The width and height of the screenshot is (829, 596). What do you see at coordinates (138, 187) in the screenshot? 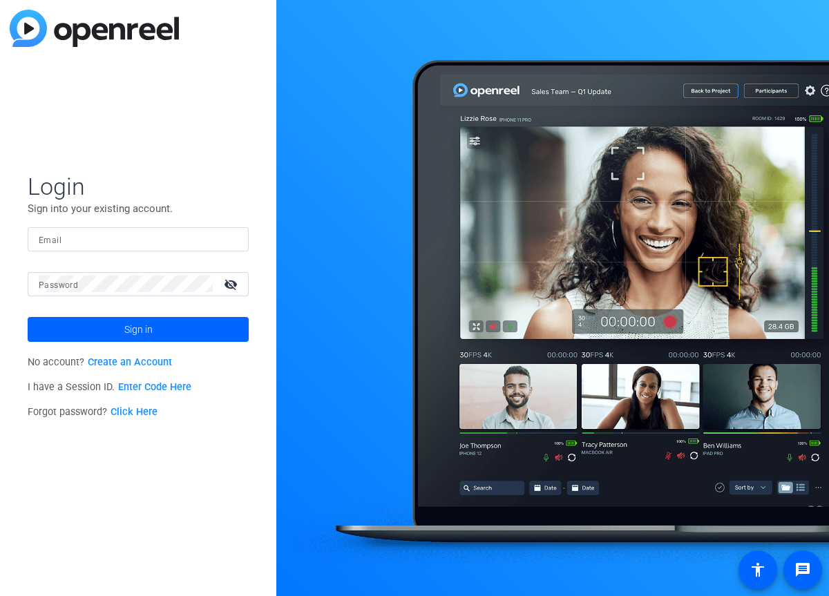
I see `span: Login` at bounding box center [138, 187].